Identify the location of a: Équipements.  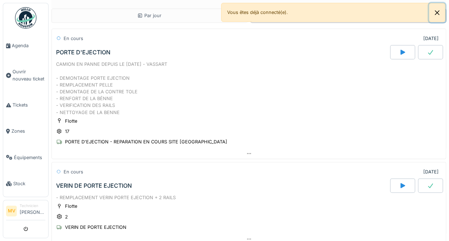
(26, 157).